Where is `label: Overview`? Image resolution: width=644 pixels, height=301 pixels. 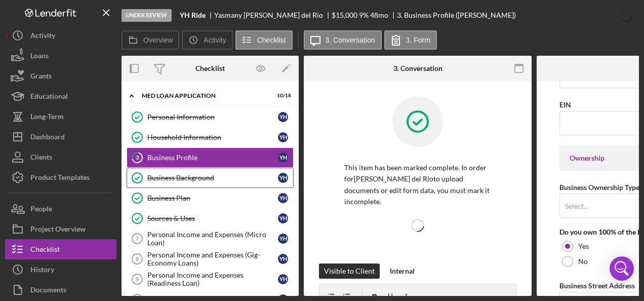 label: Overview is located at coordinates (158, 40).